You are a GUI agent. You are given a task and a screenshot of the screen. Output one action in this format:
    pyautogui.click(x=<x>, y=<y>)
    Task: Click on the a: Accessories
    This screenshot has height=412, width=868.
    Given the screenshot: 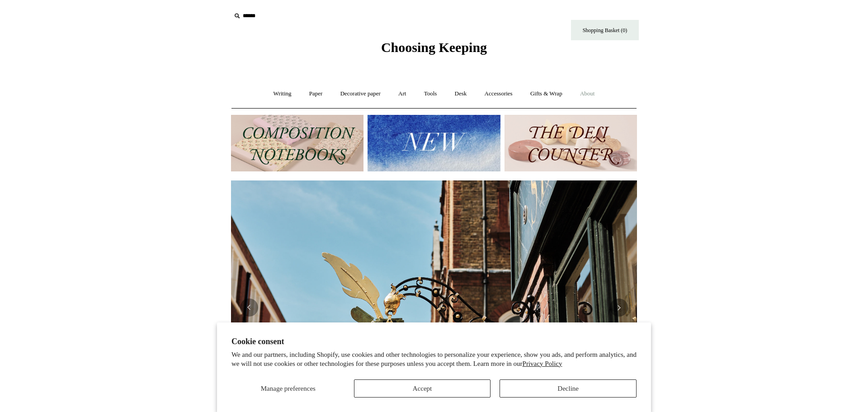 What is the action you would take?
    pyautogui.click(x=499, y=93)
    